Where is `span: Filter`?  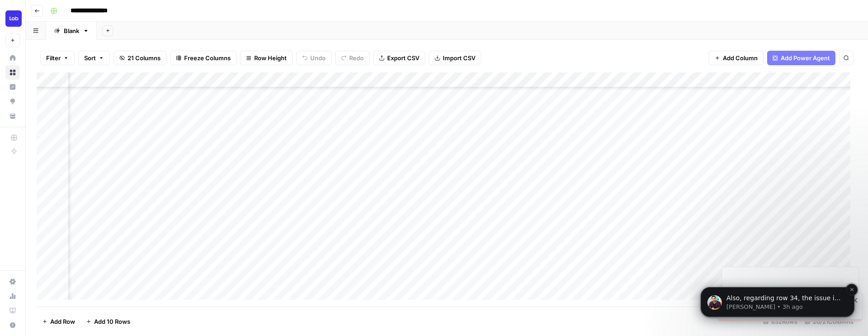 span: Filter is located at coordinates (53, 58).